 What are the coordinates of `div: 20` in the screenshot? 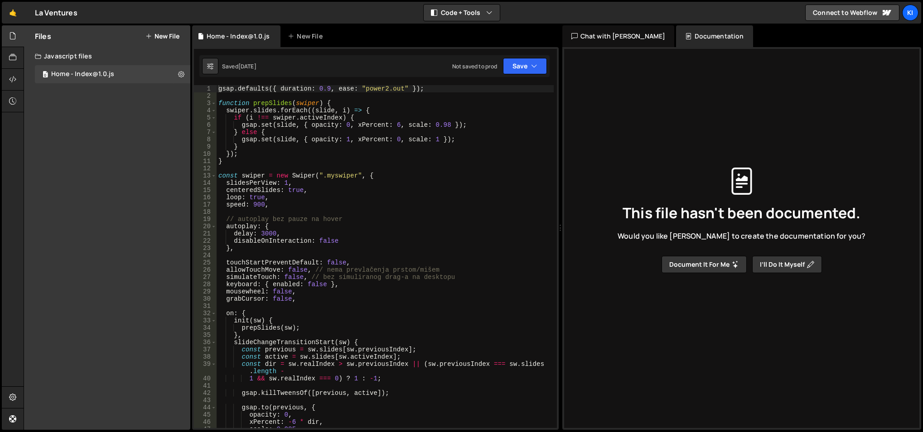 It's located at (205, 227).